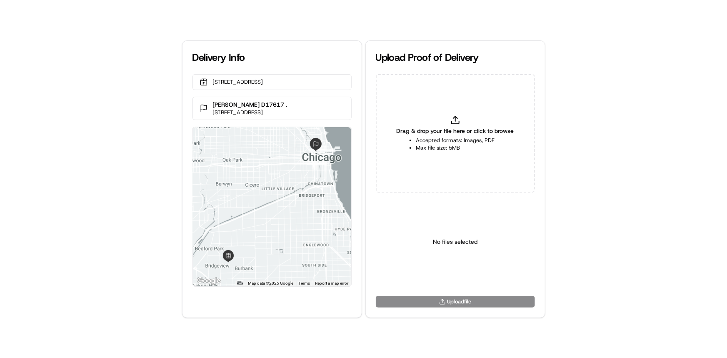  Describe the element at coordinates (455, 131) in the screenshot. I see `span: Drag & drop your file here or click to browse` at that location.